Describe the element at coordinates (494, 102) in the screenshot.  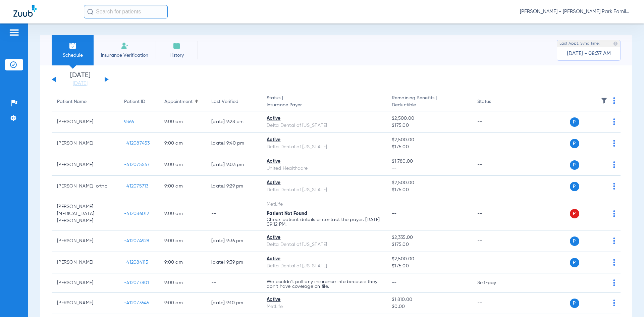
I see `th: Status` at that location.